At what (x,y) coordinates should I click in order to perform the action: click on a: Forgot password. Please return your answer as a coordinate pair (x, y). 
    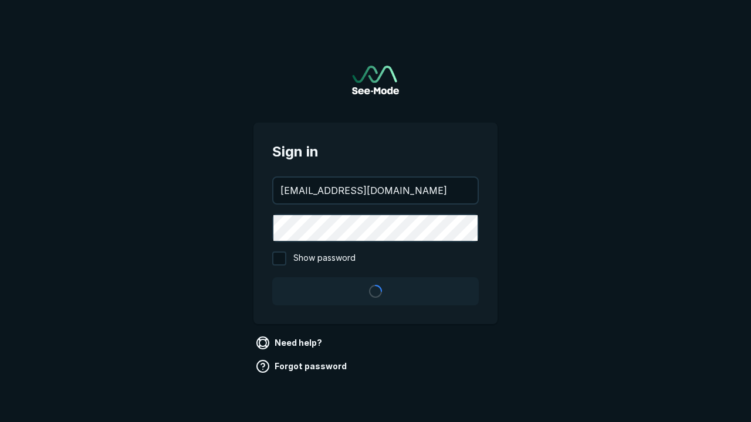
    Looking at the image, I should click on (302, 367).